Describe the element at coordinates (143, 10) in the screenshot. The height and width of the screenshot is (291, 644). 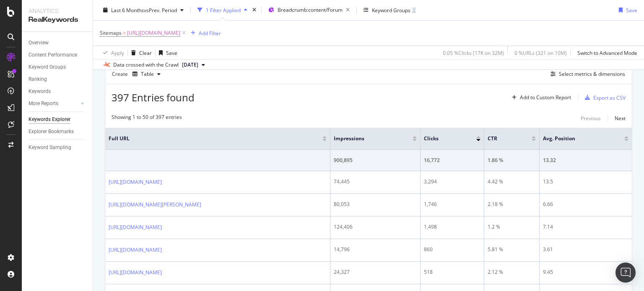
I see `button: Last 6 MonthsvsPrev. Period` at that location.